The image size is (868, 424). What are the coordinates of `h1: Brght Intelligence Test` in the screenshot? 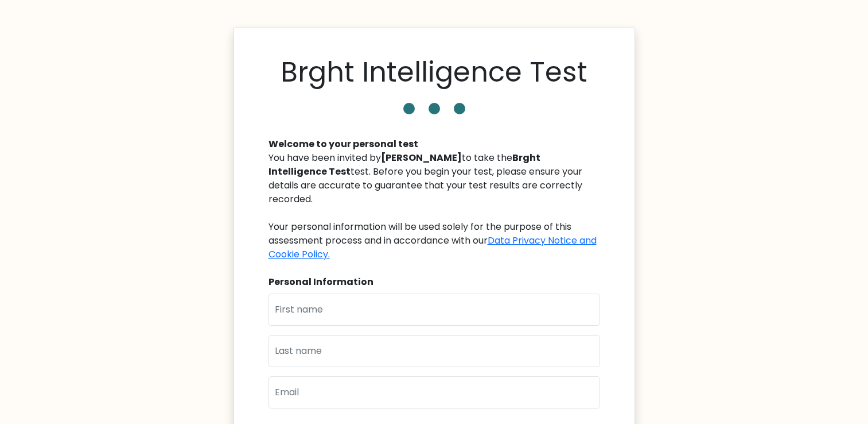 It's located at (433, 72).